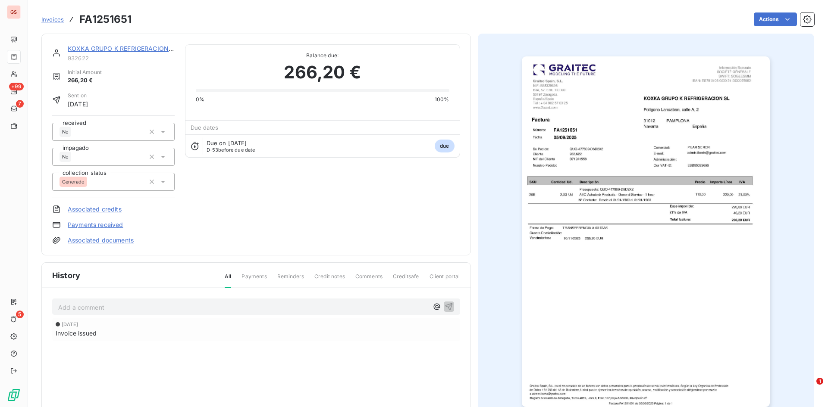 This screenshot has height=407, width=828. I want to click on span: 0%, so click(200, 100).